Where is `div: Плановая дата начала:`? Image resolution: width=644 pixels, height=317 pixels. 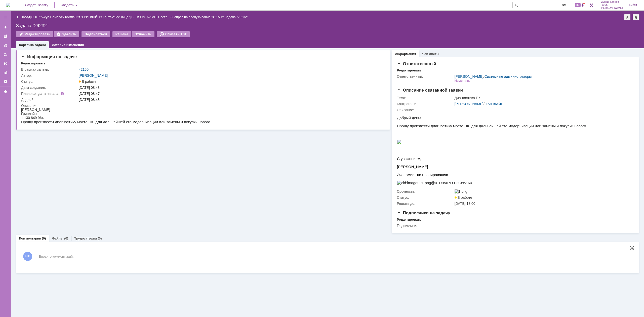
div: Плановая дата начала: is located at coordinates (46, 94).